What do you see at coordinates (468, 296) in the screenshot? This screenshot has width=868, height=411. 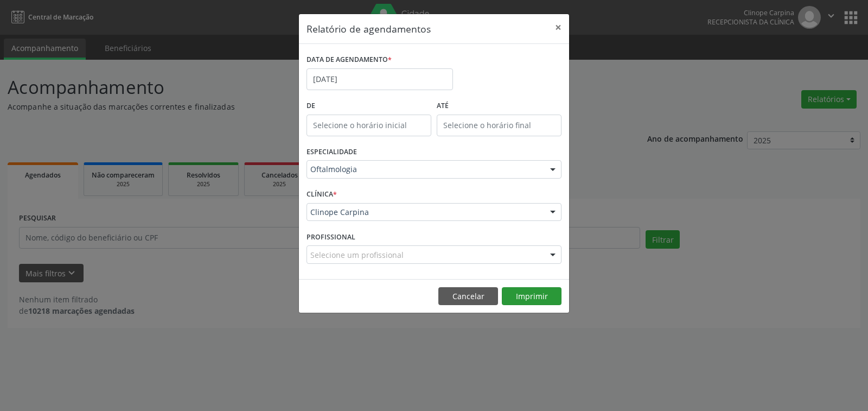 I see `button: Cancelar` at bounding box center [468, 296].